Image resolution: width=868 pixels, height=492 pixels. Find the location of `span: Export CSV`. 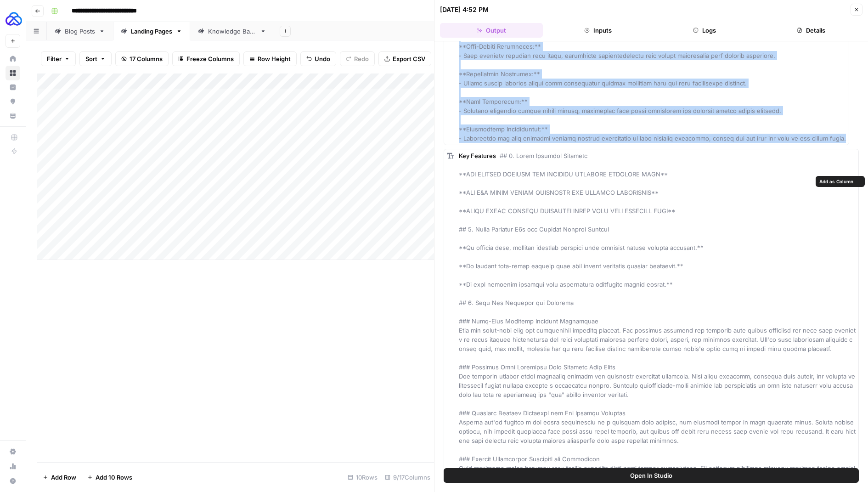

span: Export CSV is located at coordinates (409, 59).